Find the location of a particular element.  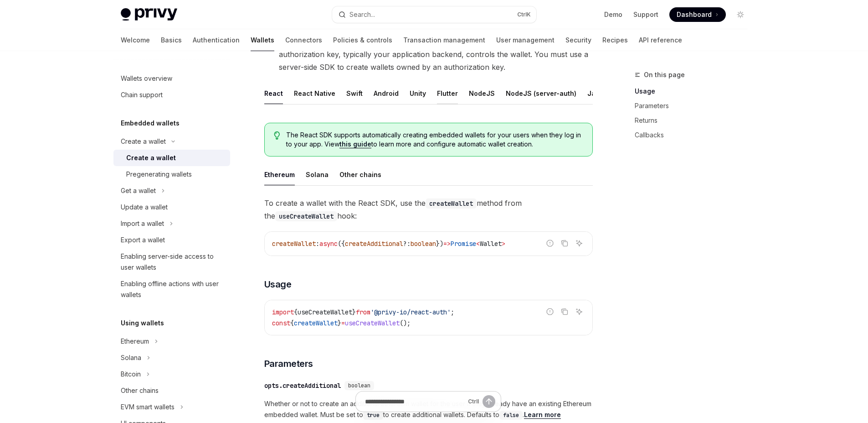

a: Basics is located at coordinates (171, 40).